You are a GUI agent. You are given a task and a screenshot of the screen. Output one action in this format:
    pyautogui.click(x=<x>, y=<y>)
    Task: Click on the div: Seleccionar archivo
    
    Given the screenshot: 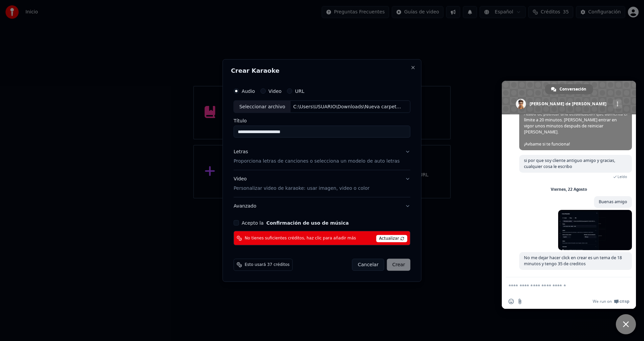 What is the action you would take?
    pyautogui.click(x=262, y=107)
    